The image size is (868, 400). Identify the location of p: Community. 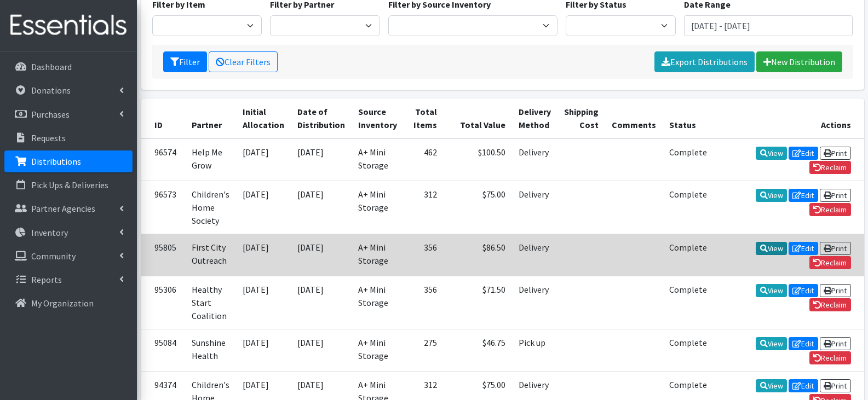
(53, 256).